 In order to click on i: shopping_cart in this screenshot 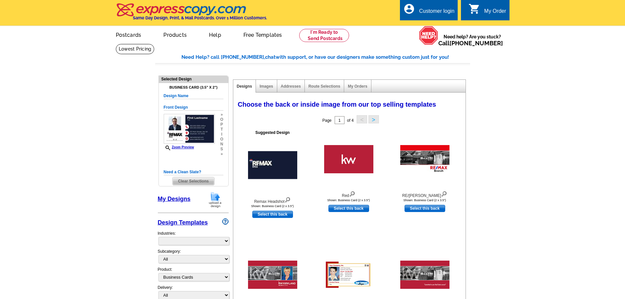, I will do `click(475, 9)`.